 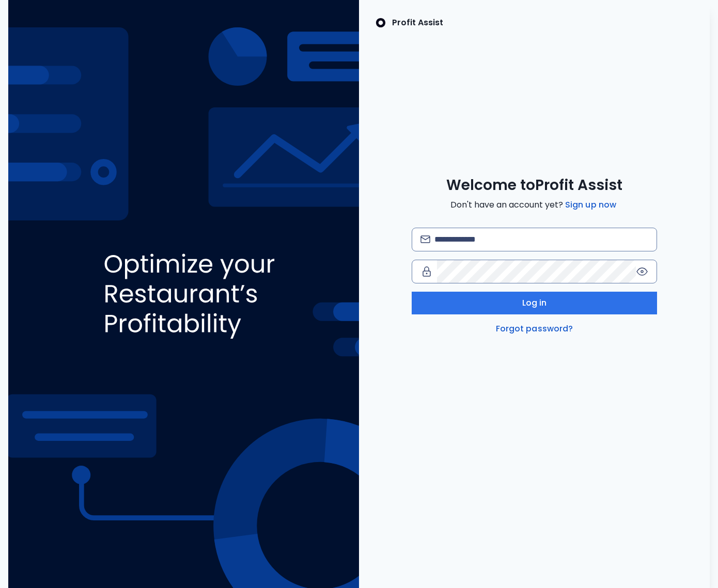 What do you see at coordinates (418, 23) in the screenshot?
I see `p: Profit Assist` at bounding box center [418, 23].